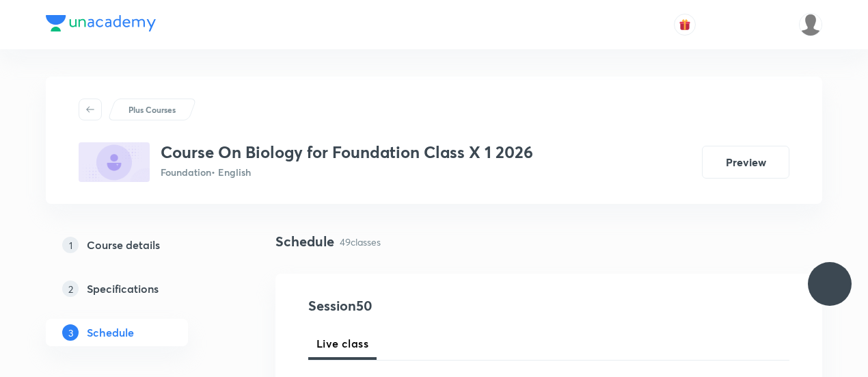 This screenshot has height=377, width=868. What do you see at coordinates (830, 284) in the screenshot?
I see `img: ttu` at bounding box center [830, 284].